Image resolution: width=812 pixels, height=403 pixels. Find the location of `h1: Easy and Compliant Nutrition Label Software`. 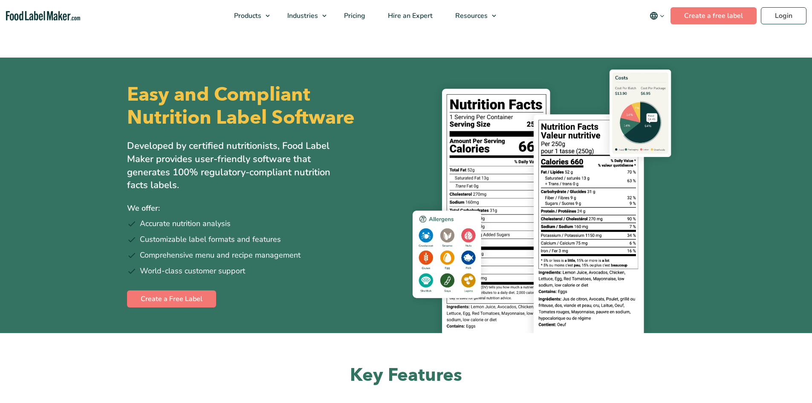

h1: Easy and Compliant Nutrition Label Software is located at coordinates (263, 106).